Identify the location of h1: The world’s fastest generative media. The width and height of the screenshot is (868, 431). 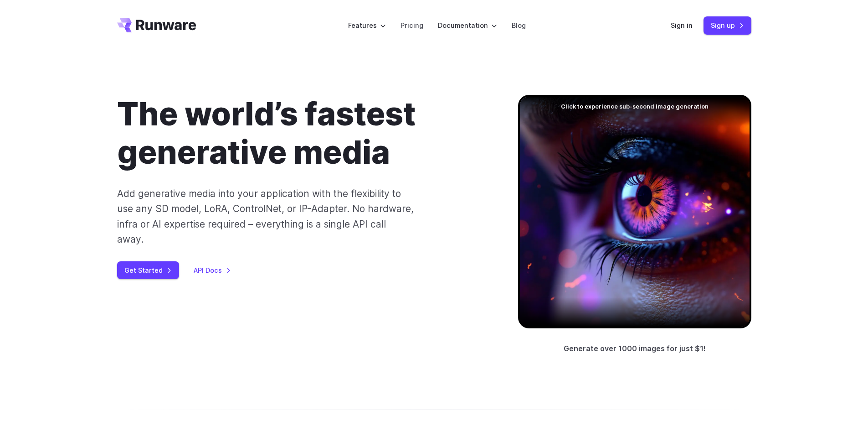
(303, 133).